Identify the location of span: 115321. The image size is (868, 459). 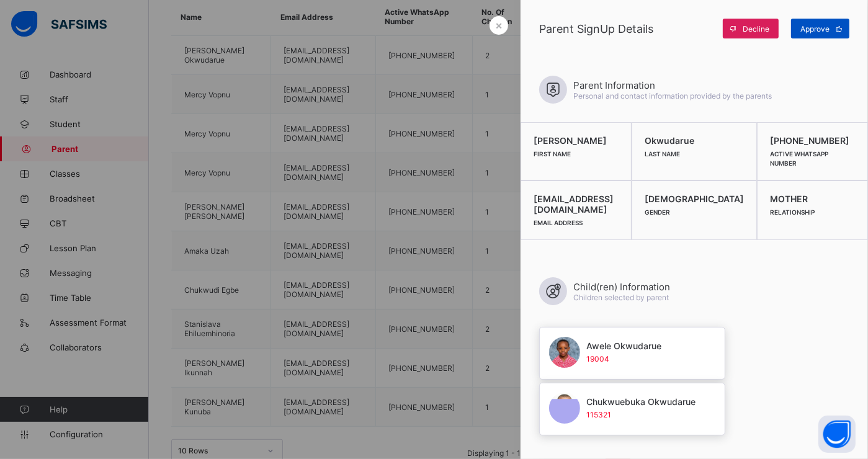
(641, 414).